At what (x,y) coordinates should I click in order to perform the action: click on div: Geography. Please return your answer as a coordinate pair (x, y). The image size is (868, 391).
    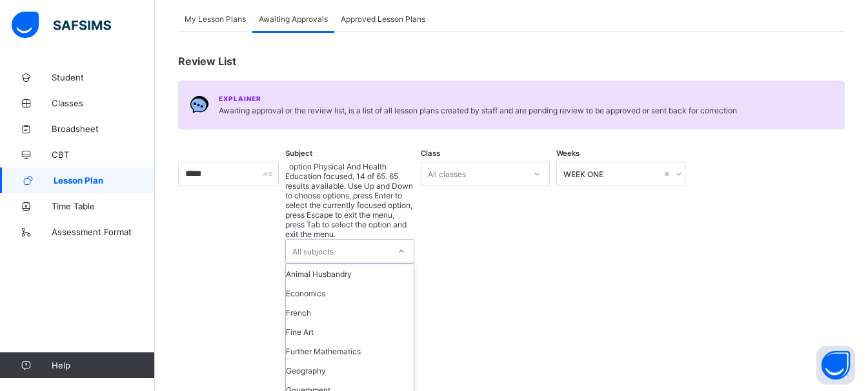
    Looking at the image, I should click on (350, 371).